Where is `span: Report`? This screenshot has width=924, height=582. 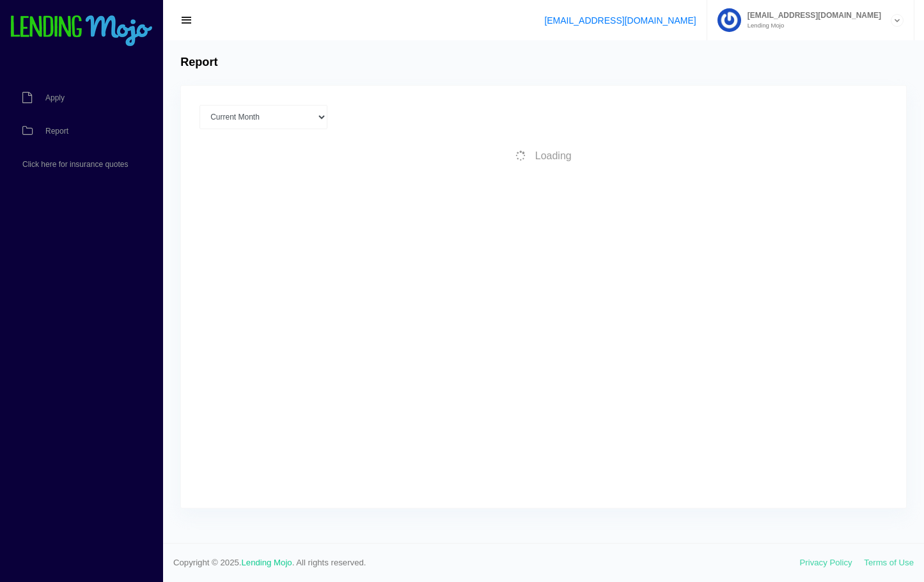
span: Report is located at coordinates (57, 131).